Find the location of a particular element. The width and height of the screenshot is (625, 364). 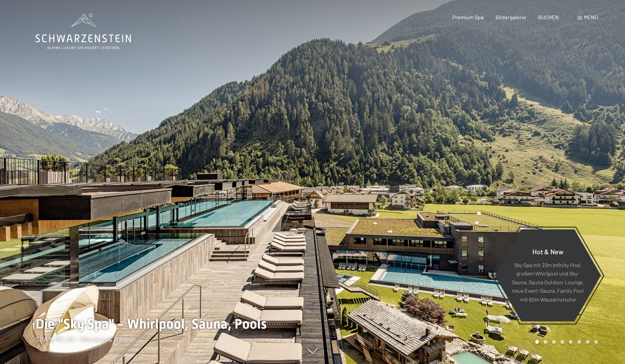

div: Carousel Page 5 is located at coordinates (571, 342).